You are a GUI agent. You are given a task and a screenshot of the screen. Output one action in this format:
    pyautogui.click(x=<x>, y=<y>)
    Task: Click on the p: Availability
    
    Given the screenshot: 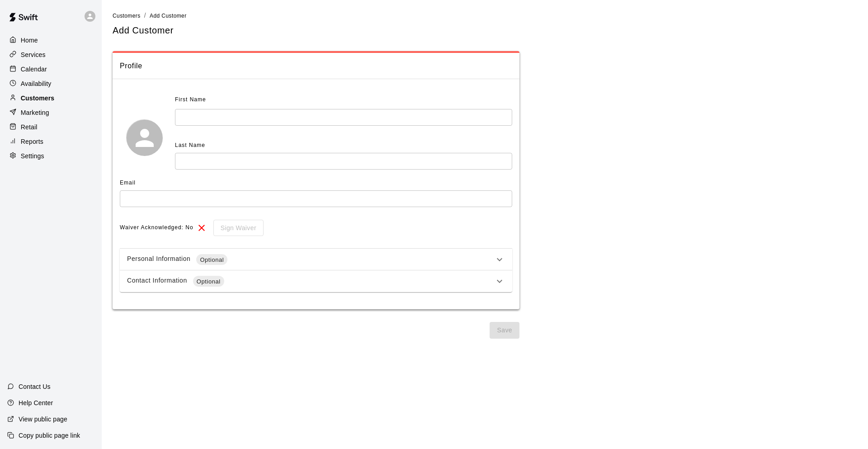 What is the action you would take?
    pyautogui.click(x=36, y=84)
    